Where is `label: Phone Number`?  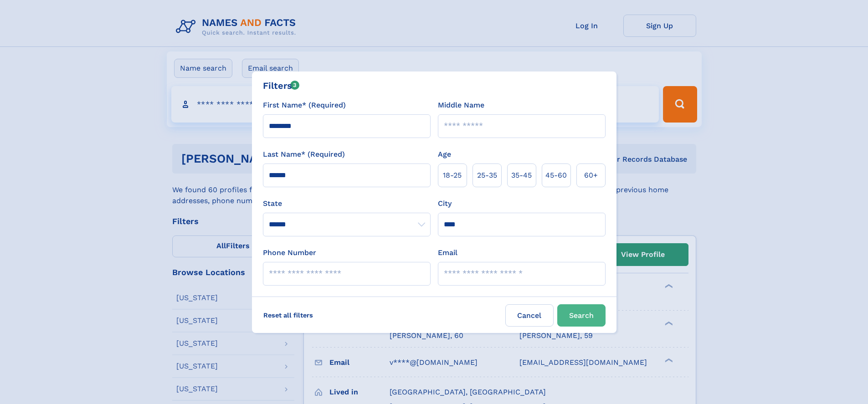 label: Phone Number is located at coordinates (289, 253).